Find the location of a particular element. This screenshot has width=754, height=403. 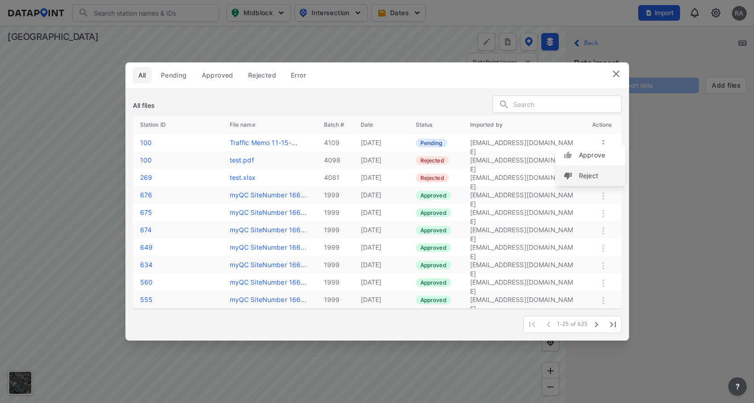

a: 555 is located at coordinates (146, 300).